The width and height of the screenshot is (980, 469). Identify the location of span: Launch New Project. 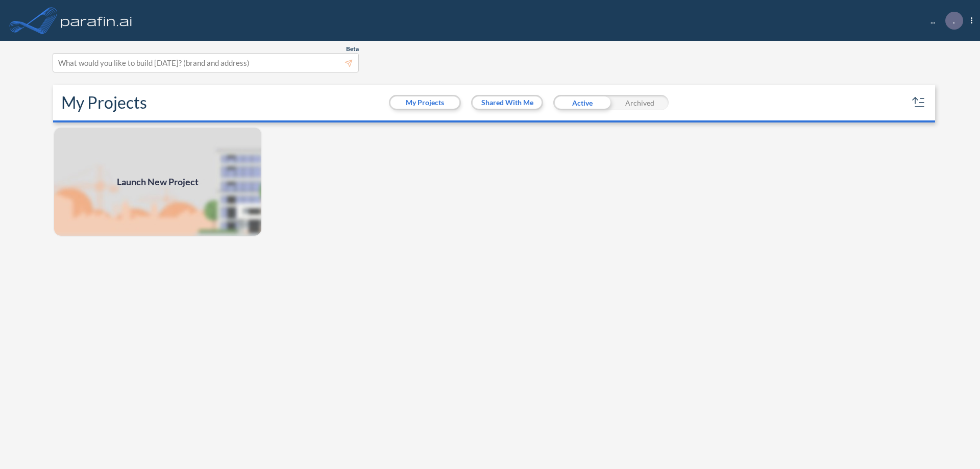
(158, 182).